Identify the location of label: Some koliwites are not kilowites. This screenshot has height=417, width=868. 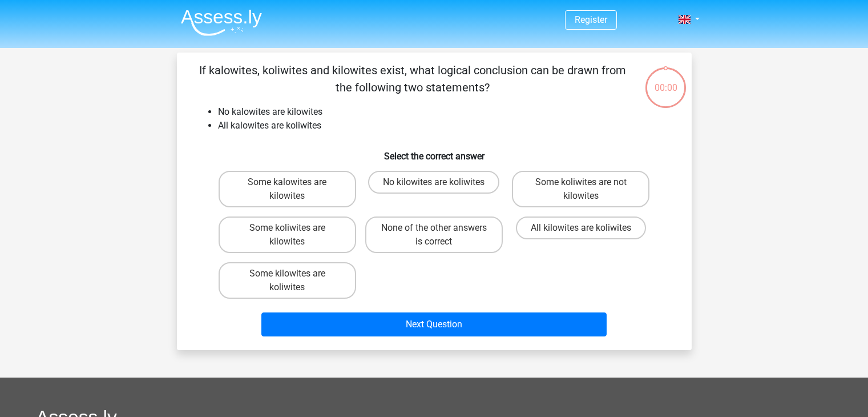
(581, 189).